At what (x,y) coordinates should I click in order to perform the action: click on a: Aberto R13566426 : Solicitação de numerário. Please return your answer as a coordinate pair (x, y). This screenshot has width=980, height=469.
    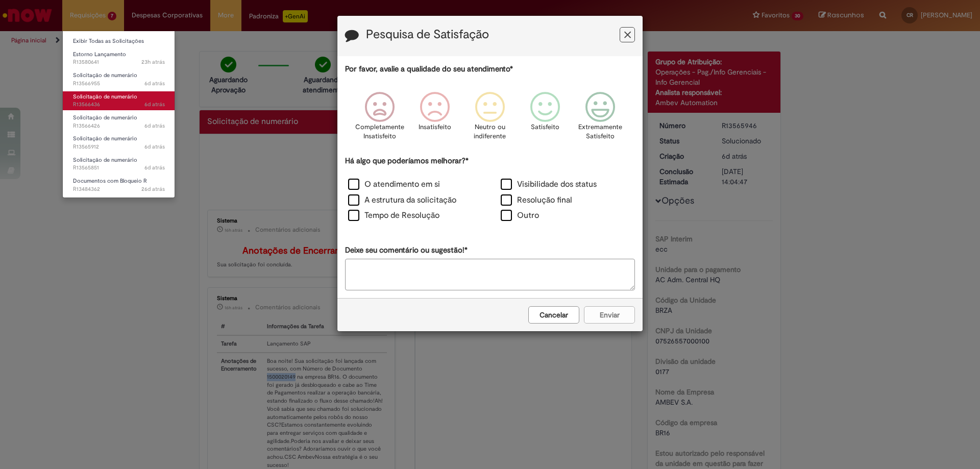
    Looking at the image, I should click on (119, 121).